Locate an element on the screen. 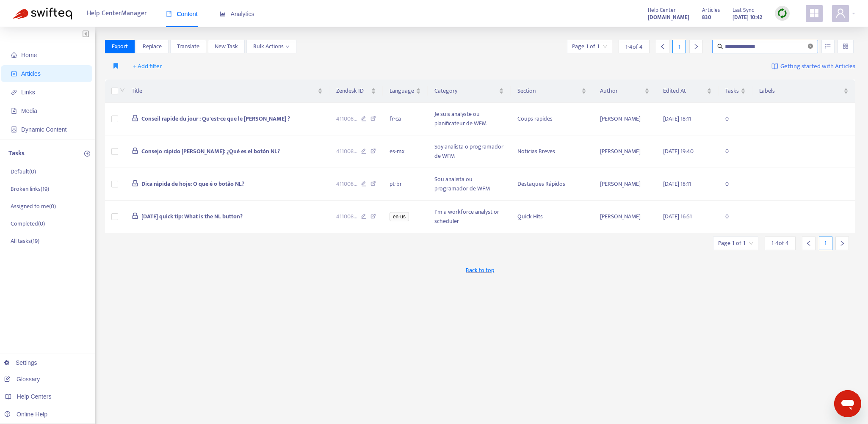 Image resolution: width=868 pixels, height=424 pixels. span: Title is located at coordinates (224, 91).